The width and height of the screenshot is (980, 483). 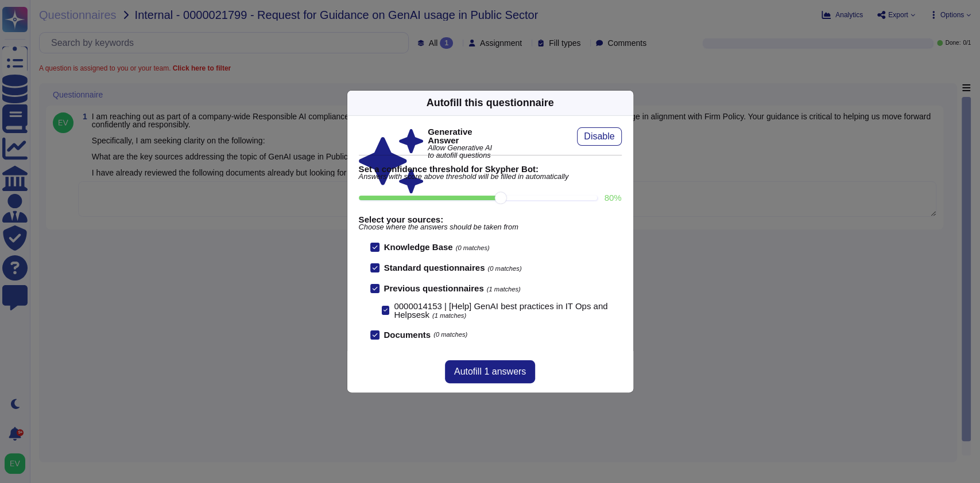 What do you see at coordinates (490, 219) in the screenshot?
I see `b: Select your sources:` at bounding box center [490, 219].